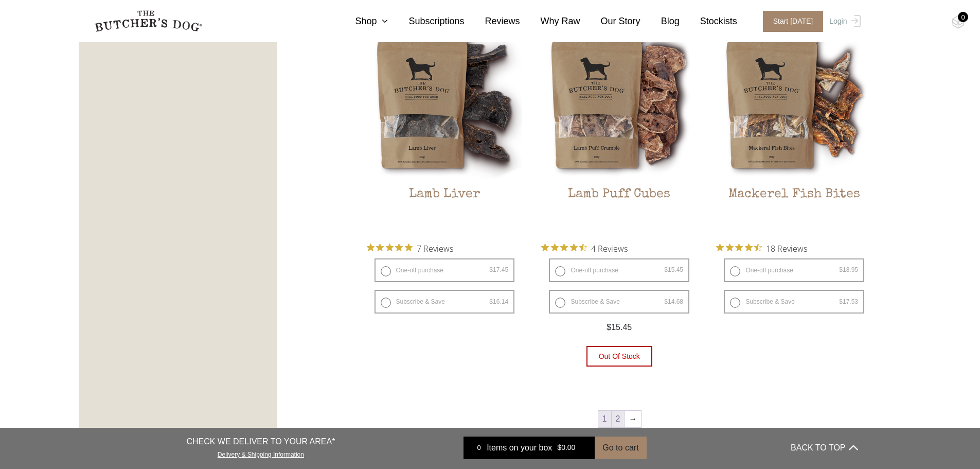 This screenshot has height=469, width=980. Describe the element at coordinates (492, 21) in the screenshot. I see `a: Reviews` at that location.